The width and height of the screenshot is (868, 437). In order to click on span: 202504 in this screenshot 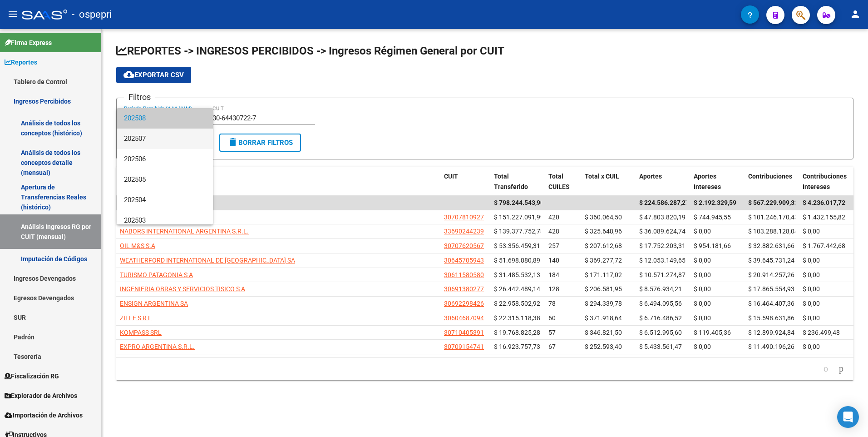, I will do `click(165, 200)`.